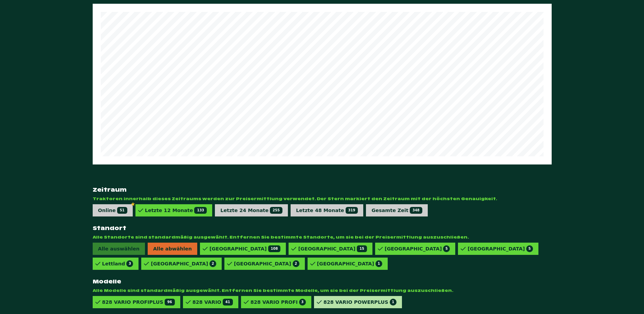 Image resolution: width=644 pixels, height=314 pixels. Describe the element at coordinates (118, 264) in the screenshot. I see `div: Lettland` at that location.